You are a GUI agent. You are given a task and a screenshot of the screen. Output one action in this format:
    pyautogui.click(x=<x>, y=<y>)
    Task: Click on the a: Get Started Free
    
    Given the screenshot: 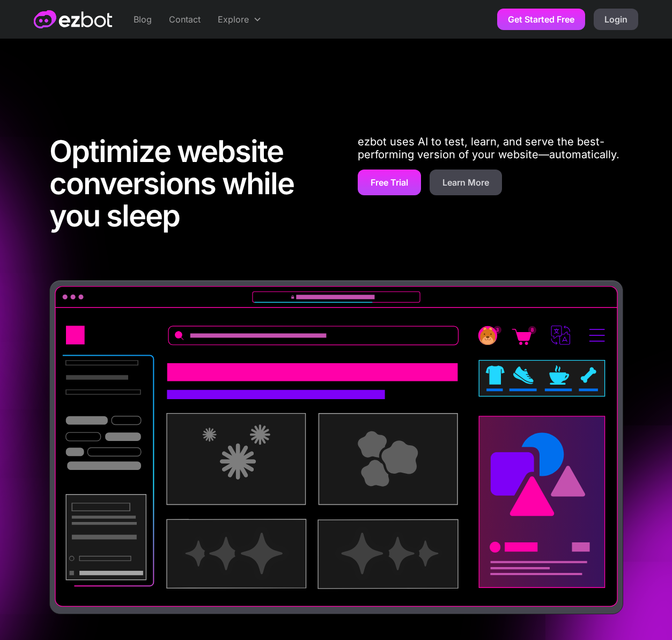 What is the action you would take?
    pyautogui.click(x=541, y=19)
    